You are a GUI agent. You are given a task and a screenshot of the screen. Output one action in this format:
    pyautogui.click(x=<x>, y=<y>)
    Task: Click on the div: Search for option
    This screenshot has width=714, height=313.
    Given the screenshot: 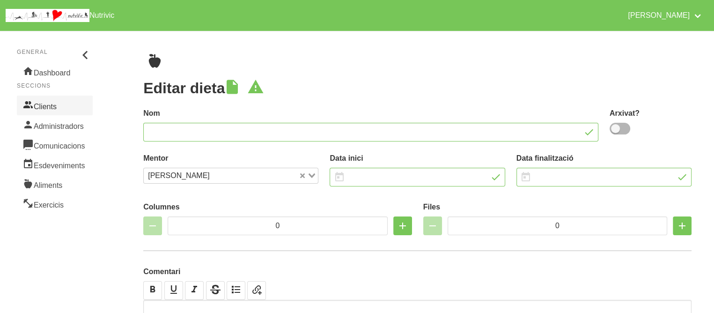 What is the action you would take?
    pyautogui.click(x=231, y=176)
    